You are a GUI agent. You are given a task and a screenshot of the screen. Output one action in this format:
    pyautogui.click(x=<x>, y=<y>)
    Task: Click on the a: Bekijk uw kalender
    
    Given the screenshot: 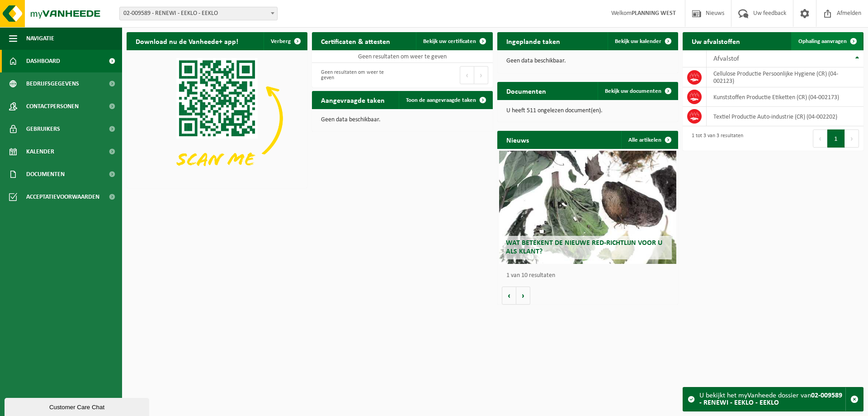 What is the action you would take?
    pyautogui.click(x=642, y=41)
    